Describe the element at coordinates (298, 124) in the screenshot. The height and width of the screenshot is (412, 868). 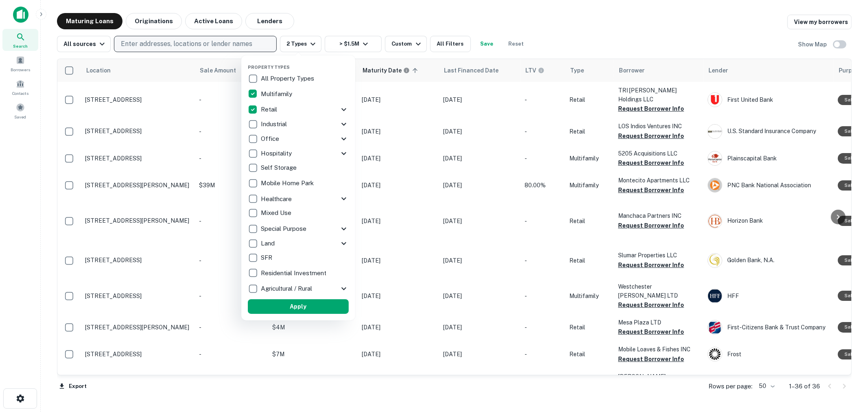
I see `div: Industrial` at that location.